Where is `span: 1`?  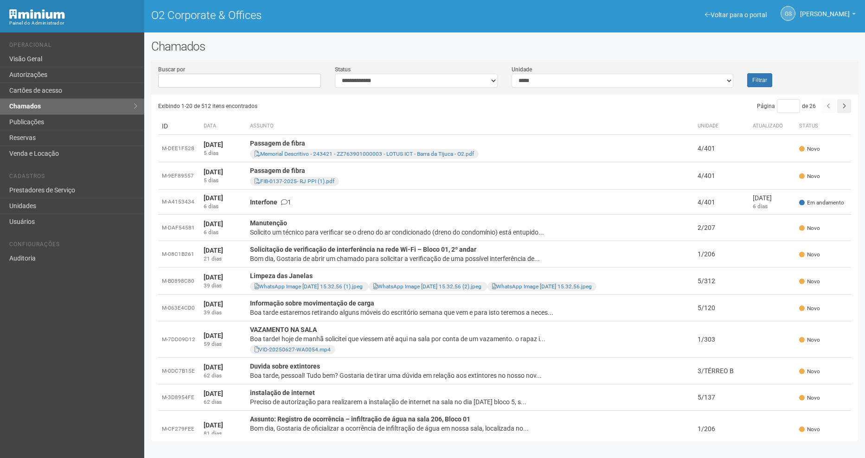 span: 1 is located at coordinates (286, 202).